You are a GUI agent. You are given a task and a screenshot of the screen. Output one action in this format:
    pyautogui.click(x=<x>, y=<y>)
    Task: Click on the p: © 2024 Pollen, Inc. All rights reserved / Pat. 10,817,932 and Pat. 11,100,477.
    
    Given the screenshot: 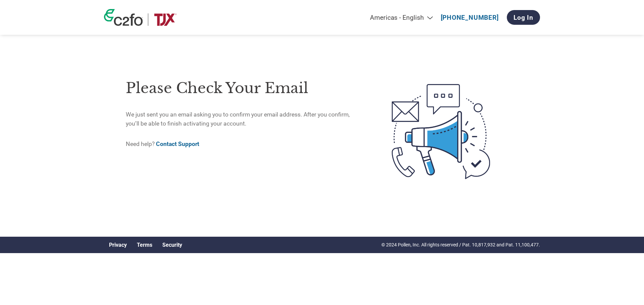 What is the action you would take?
    pyautogui.click(x=460, y=245)
    